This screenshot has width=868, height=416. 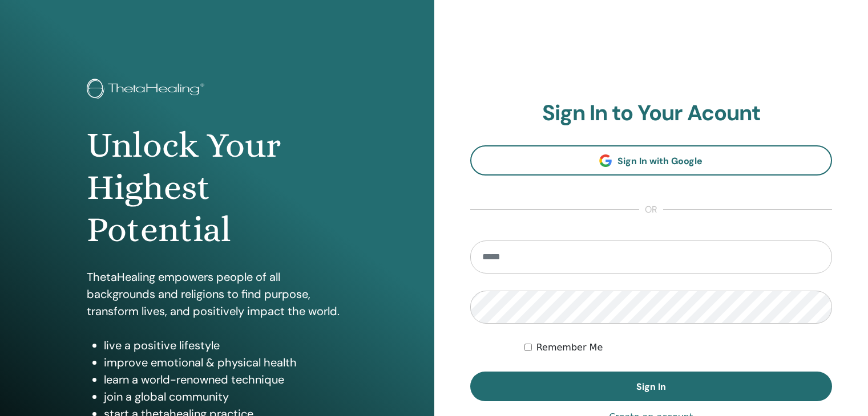 I want to click on span: Sign In with Google, so click(x=660, y=161).